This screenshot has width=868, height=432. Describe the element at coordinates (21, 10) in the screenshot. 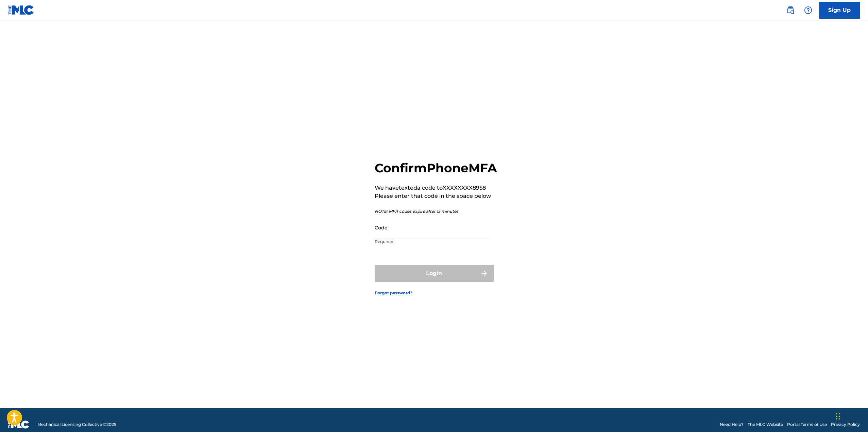

I see `img: MLC Logo` at that location.